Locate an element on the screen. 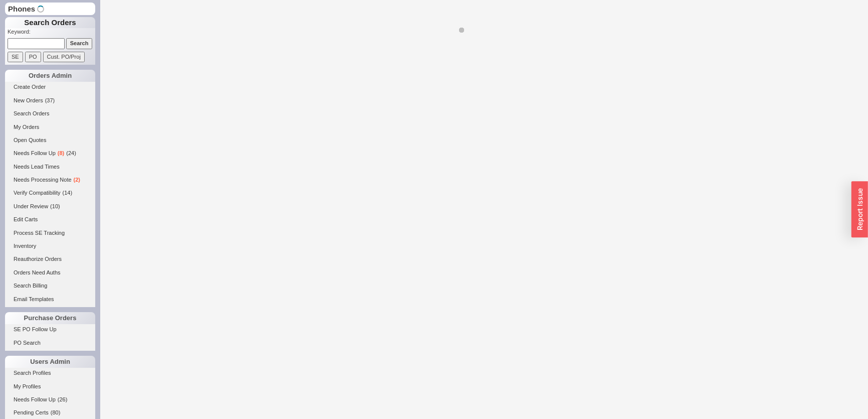  input: PO is located at coordinates (33, 57).